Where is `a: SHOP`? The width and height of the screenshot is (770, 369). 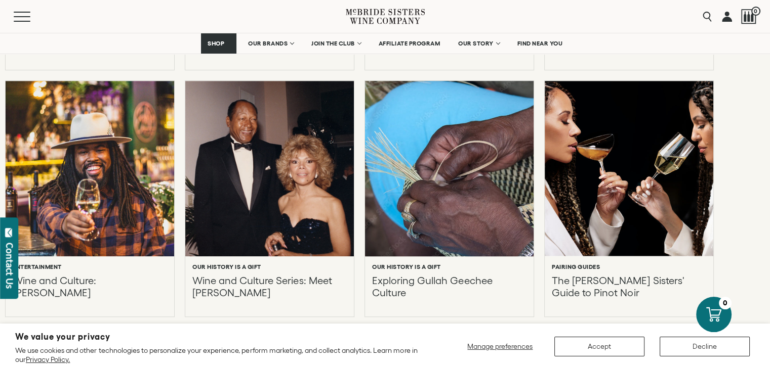 a: SHOP is located at coordinates (219, 44).